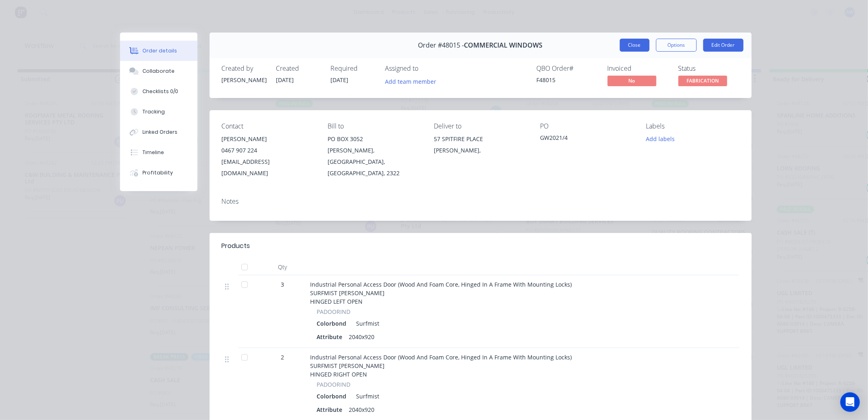  I want to click on span: FABRICATION, so click(703, 81).